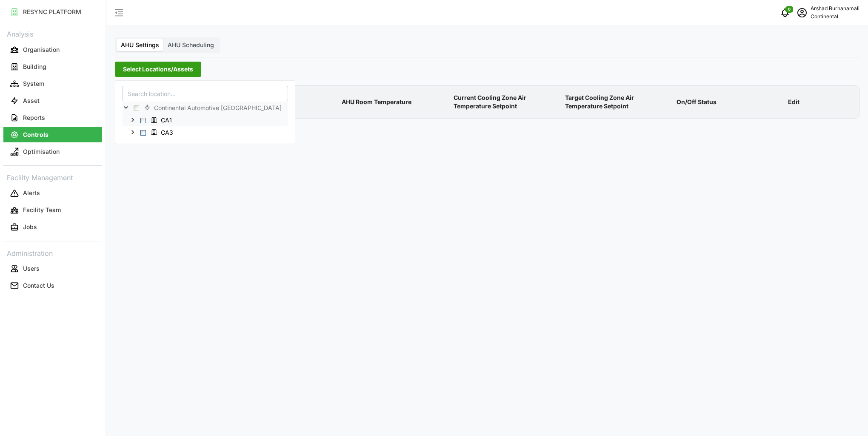  What do you see at coordinates (53, 269) in the screenshot?
I see `a: Users` at bounding box center [53, 269].